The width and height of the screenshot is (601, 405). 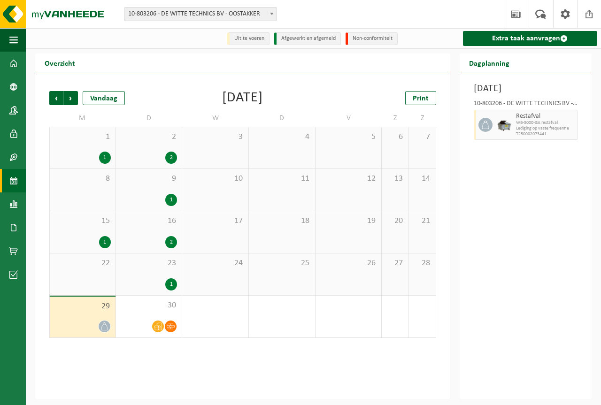 What do you see at coordinates (83, 118) in the screenshot?
I see `td: M` at bounding box center [83, 118].